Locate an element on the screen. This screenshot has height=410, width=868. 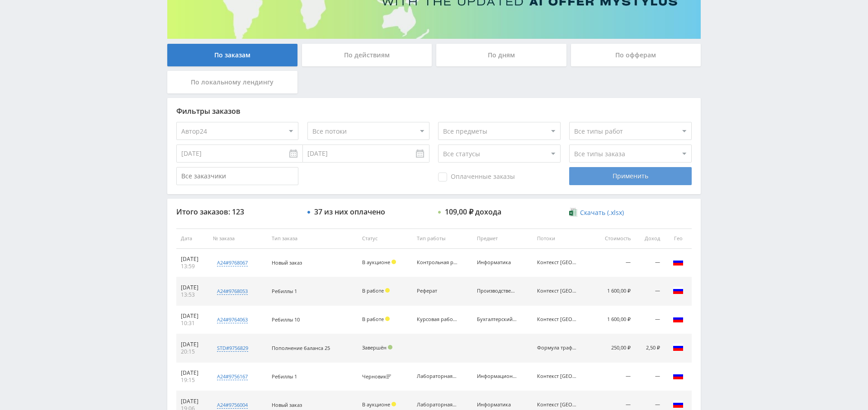
th: Стоимость is located at coordinates (613, 238).